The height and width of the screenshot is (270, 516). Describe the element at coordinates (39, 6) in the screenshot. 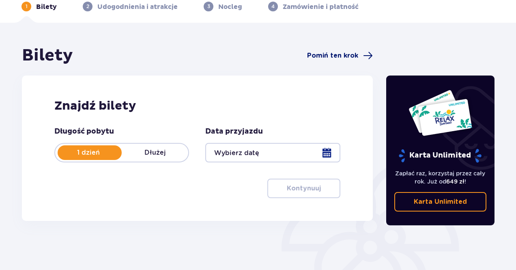

I see `div: 1Bilety` at that location.